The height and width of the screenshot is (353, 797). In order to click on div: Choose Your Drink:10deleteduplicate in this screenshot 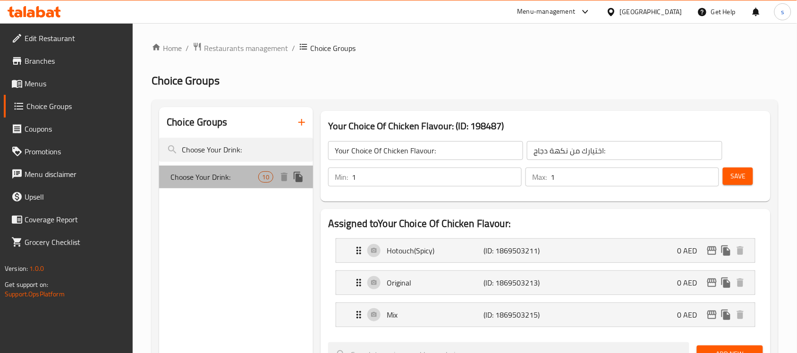, I will do `click(236, 177)`.